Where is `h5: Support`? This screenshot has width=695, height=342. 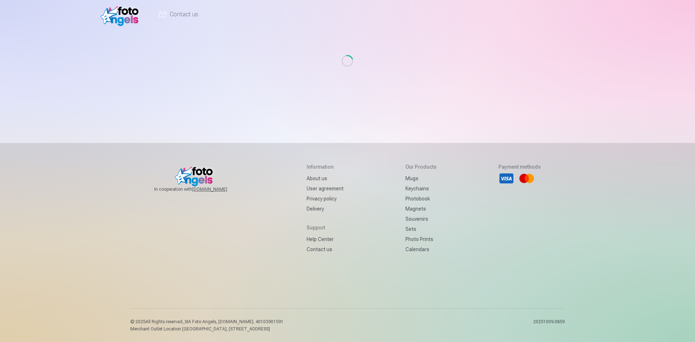
h5: Support is located at coordinates (325, 228).